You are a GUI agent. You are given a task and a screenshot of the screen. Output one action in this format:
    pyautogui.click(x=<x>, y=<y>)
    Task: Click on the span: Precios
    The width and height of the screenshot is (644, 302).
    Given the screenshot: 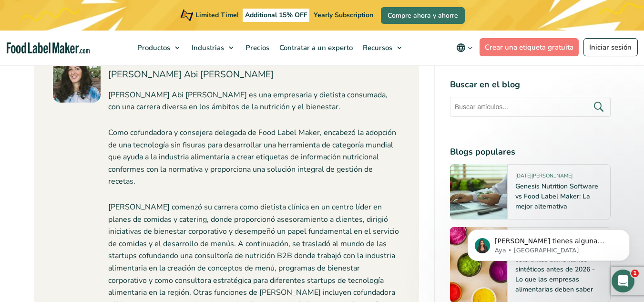 What is the action you would take?
    pyautogui.click(x=257, y=48)
    